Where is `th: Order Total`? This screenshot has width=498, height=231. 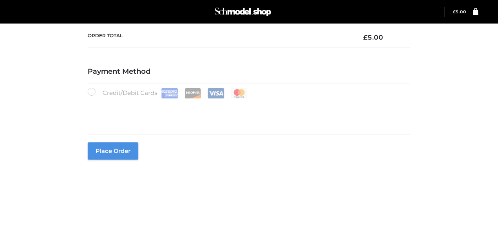
th: Order Total is located at coordinates (219, 37).